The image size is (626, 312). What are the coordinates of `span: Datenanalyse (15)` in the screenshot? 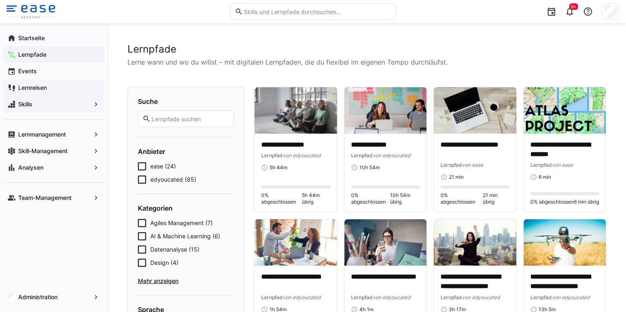 It's located at (175, 249).